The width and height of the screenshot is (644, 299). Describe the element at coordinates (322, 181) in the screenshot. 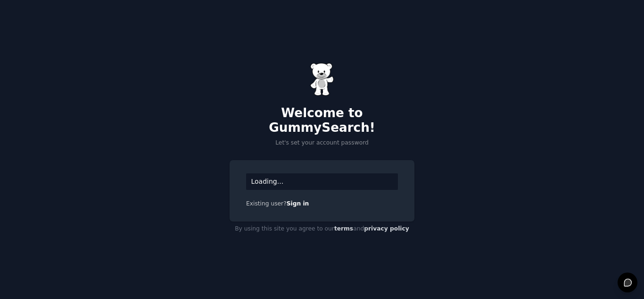

I see `div: Loading...` at that location.